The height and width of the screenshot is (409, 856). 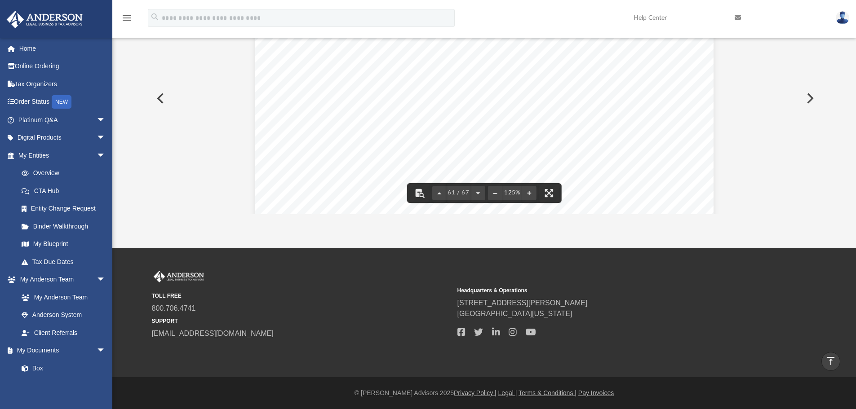 What do you see at coordinates (62, 102) in the screenshot?
I see `a: Order StatusNEW` at bounding box center [62, 102].